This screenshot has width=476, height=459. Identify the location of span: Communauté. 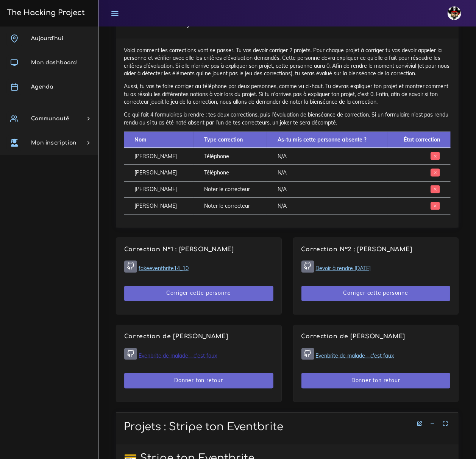
(50, 119).